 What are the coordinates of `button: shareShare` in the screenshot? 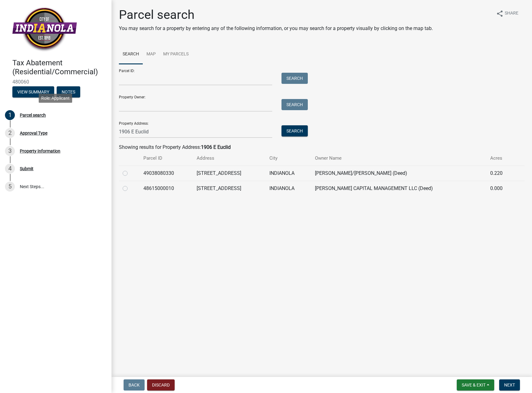 It's located at (507, 13).